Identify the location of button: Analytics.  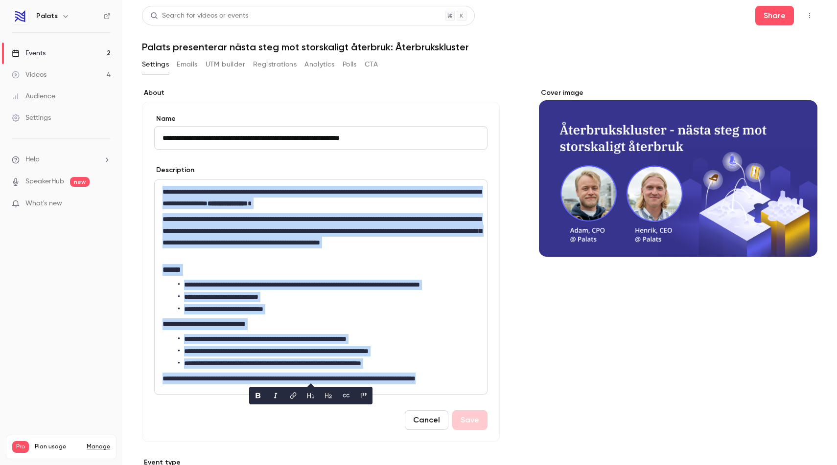
(319, 65).